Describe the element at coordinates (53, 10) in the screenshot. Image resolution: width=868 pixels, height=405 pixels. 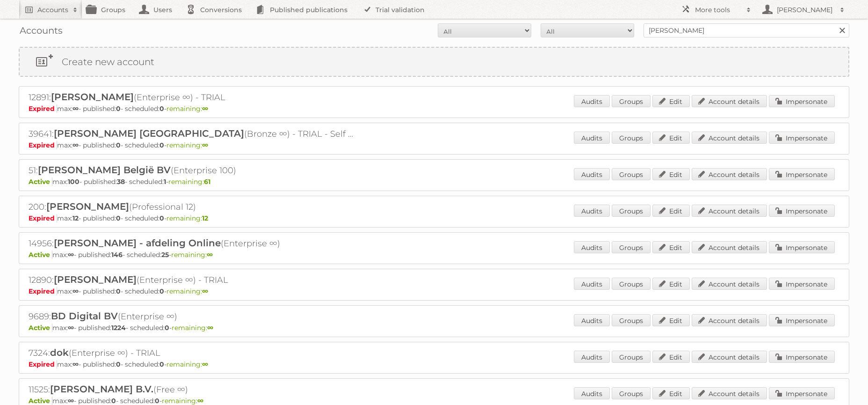
I see `h2: Accounts` at that location.